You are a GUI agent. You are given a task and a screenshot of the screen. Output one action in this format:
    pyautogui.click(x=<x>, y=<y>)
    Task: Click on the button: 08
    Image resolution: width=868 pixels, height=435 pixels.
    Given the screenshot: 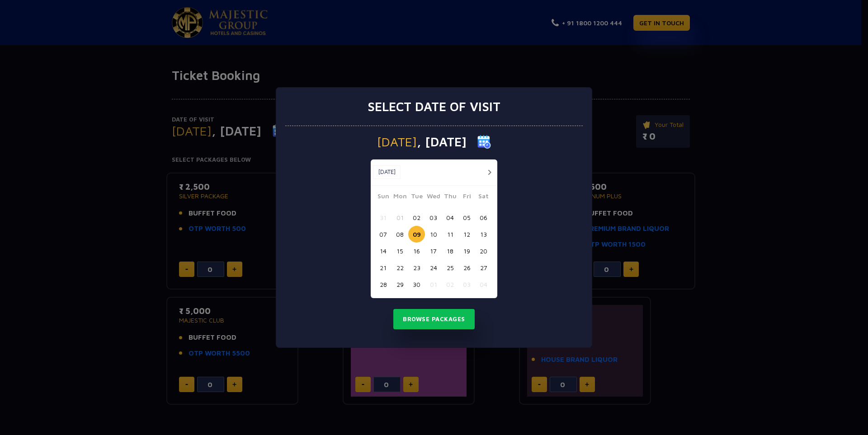 What is the action you would take?
    pyautogui.click(x=399, y=234)
    